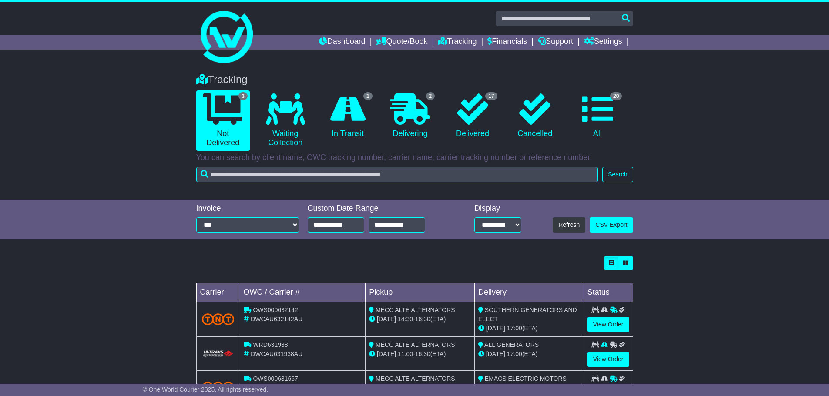 The height and width of the screenshot is (396, 829). Describe the element at coordinates (472, 116) in the screenshot. I see `a: 17 Delivered` at that location.